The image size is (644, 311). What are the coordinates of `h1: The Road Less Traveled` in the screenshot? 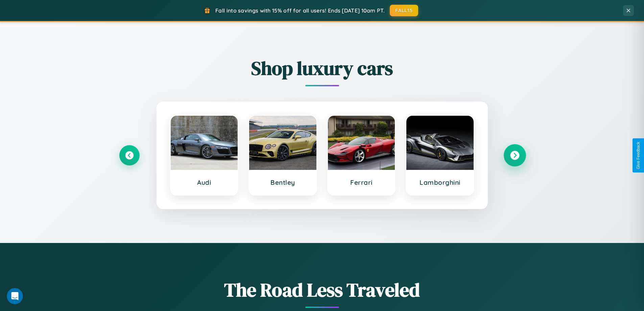 It's located at (322, 290).